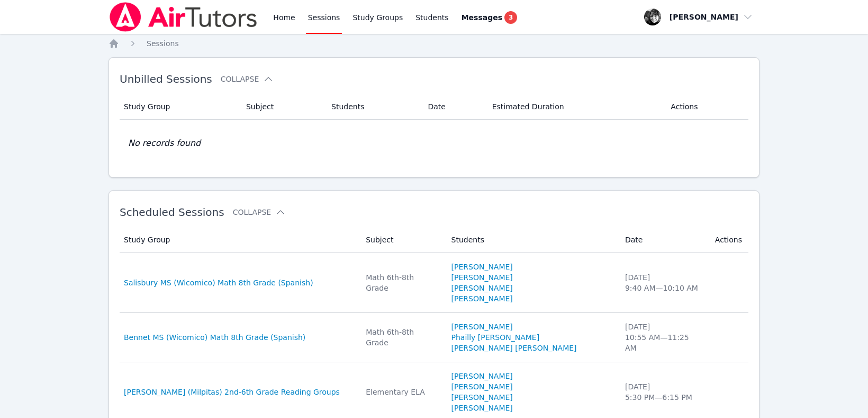  Describe the element at coordinates (163, 44) in the screenshot. I see `a: Sessions` at that location.